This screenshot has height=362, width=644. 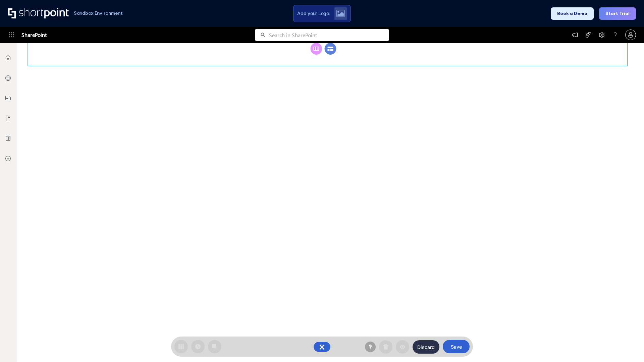 I want to click on button: Start Trial, so click(x=617, y=13).